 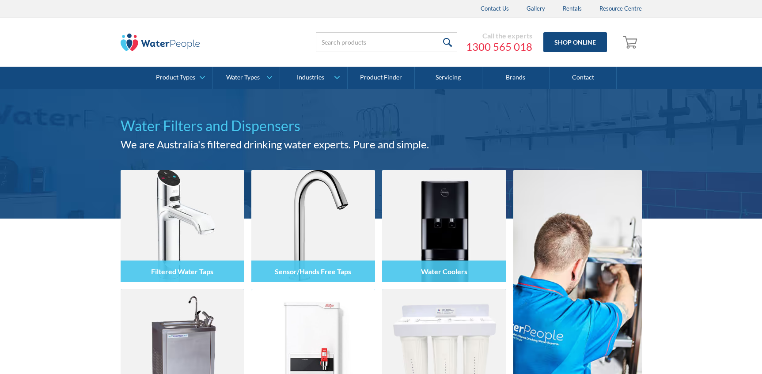 What do you see at coordinates (444, 226) in the screenshot?
I see `a: Water Coolers` at bounding box center [444, 226].